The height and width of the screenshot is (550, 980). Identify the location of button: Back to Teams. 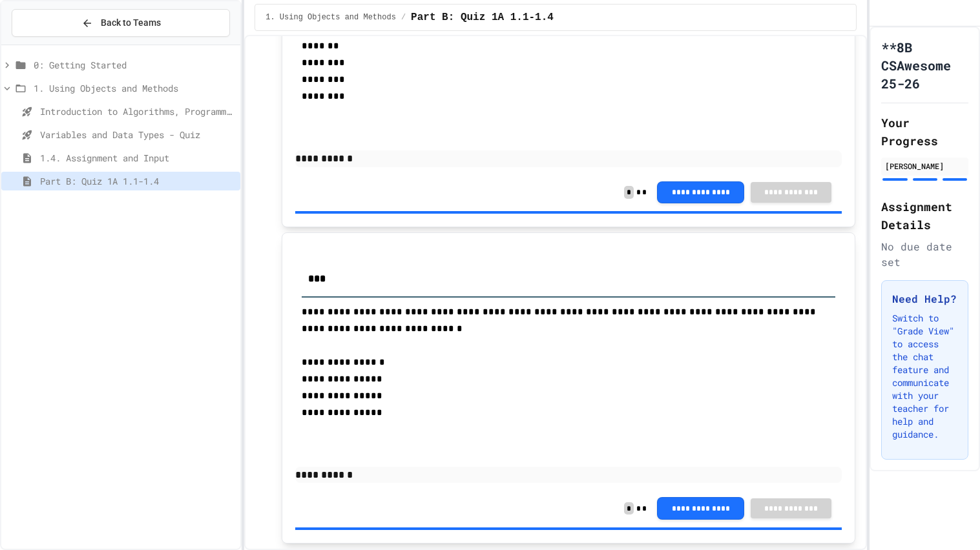
(121, 22).